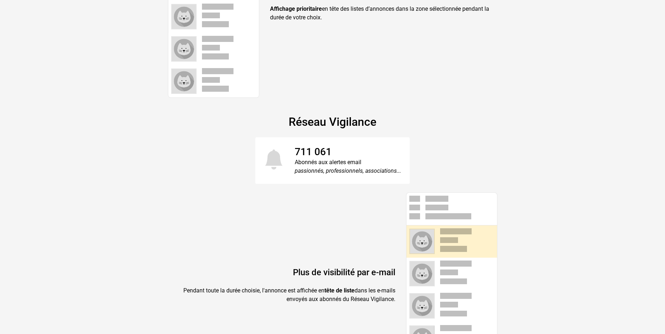 Image resolution: width=665 pixels, height=334 pixels. What do you see at coordinates (348, 162) in the screenshot?
I see `div: Abonnés aux alertes email` at bounding box center [348, 162].